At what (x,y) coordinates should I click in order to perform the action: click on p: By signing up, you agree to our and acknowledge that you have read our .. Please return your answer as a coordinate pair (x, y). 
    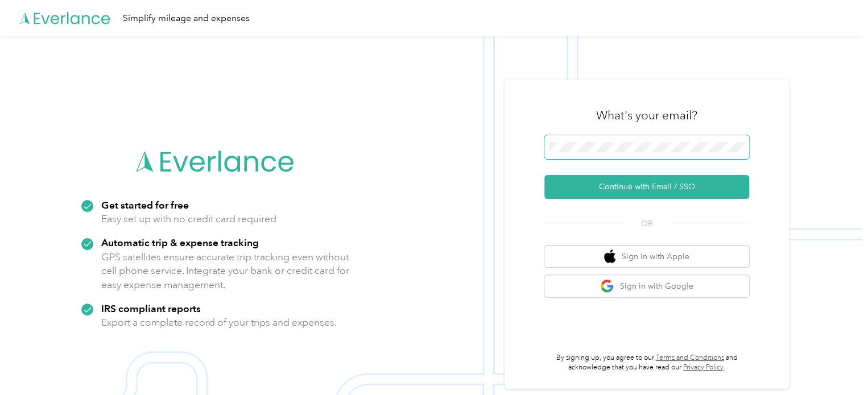
    Looking at the image, I should click on (647, 363).